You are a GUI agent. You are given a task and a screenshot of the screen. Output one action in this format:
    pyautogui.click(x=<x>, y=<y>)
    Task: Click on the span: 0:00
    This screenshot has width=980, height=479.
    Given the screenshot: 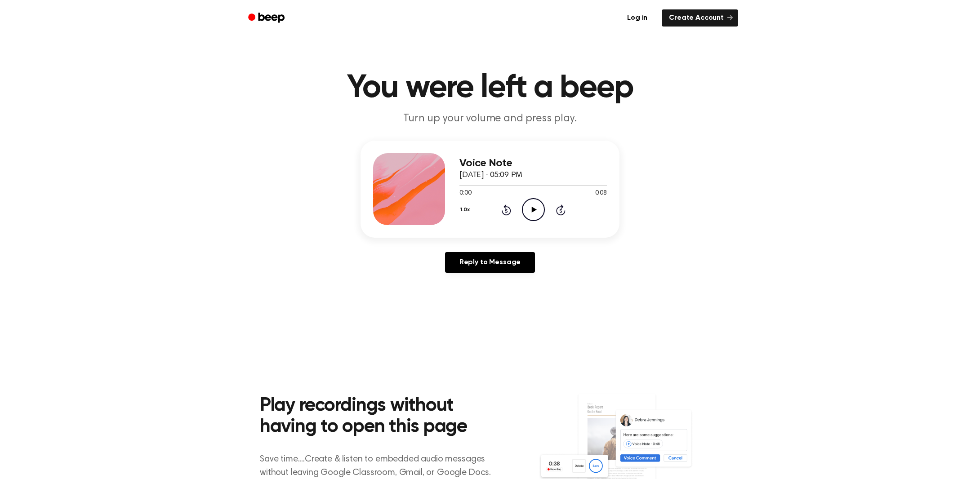 What is the action you would take?
    pyautogui.click(x=465, y=194)
    